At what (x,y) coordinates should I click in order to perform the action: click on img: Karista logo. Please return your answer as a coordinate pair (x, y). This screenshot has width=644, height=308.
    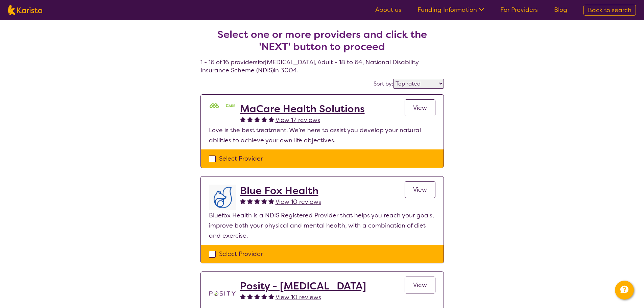
    Looking at the image, I should click on (25, 10).